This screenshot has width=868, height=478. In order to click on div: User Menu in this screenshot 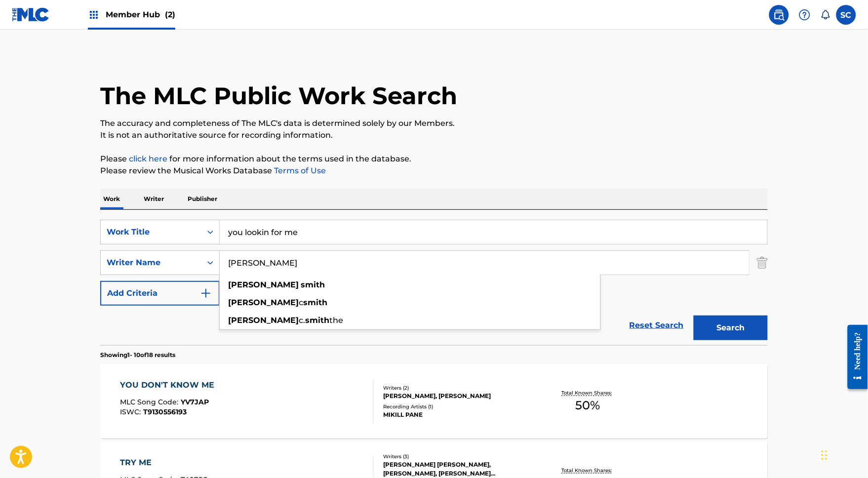, I will do `click(846, 15)`.